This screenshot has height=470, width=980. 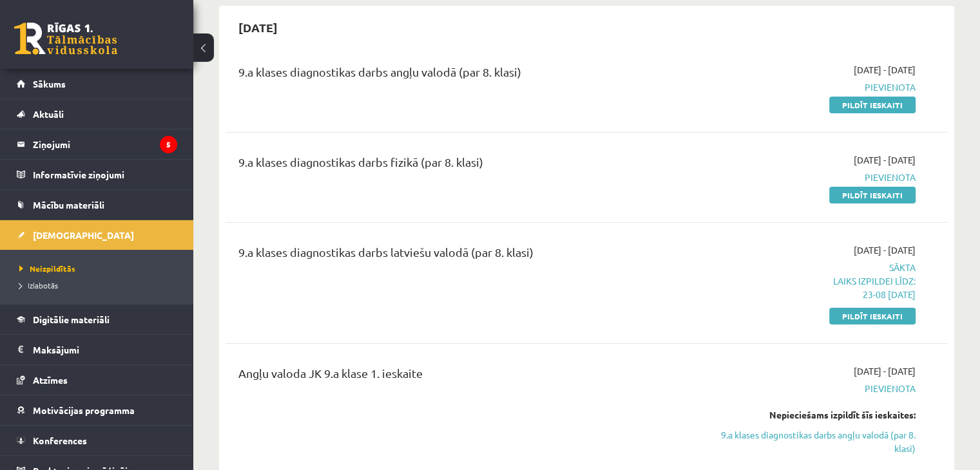 I want to click on a: Motivācijas programma, so click(x=97, y=410).